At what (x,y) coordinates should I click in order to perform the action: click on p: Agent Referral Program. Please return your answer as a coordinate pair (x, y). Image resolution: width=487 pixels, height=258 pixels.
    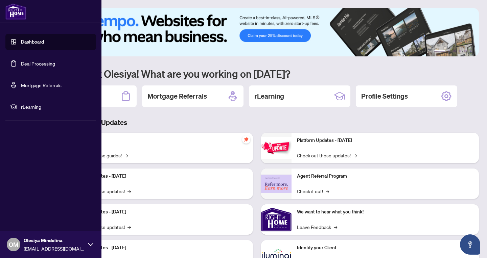
    Looking at the image, I should click on (385, 177).